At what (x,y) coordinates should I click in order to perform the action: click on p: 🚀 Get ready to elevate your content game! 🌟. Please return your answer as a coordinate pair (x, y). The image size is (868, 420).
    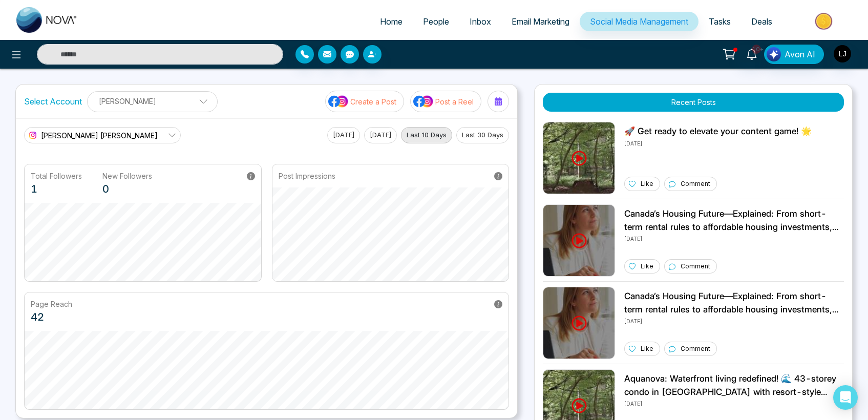
    Looking at the image, I should click on (718, 132).